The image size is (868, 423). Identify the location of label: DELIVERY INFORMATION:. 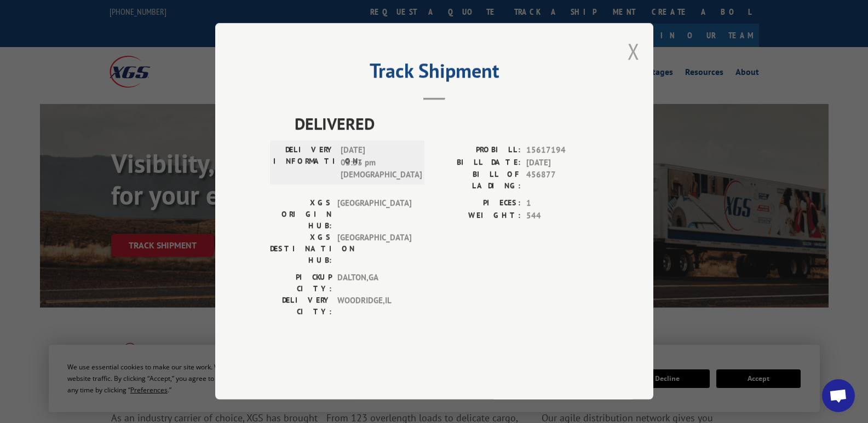
(304, 163).